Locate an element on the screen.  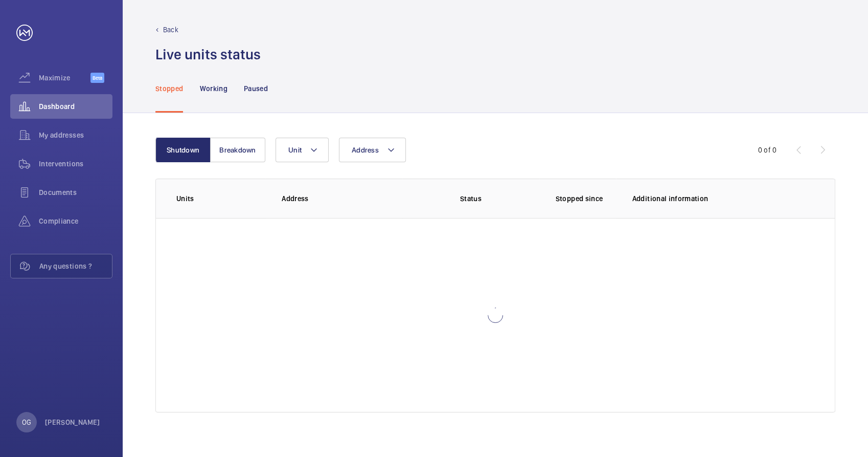
span: Documents is located at coordinates (76, 192).